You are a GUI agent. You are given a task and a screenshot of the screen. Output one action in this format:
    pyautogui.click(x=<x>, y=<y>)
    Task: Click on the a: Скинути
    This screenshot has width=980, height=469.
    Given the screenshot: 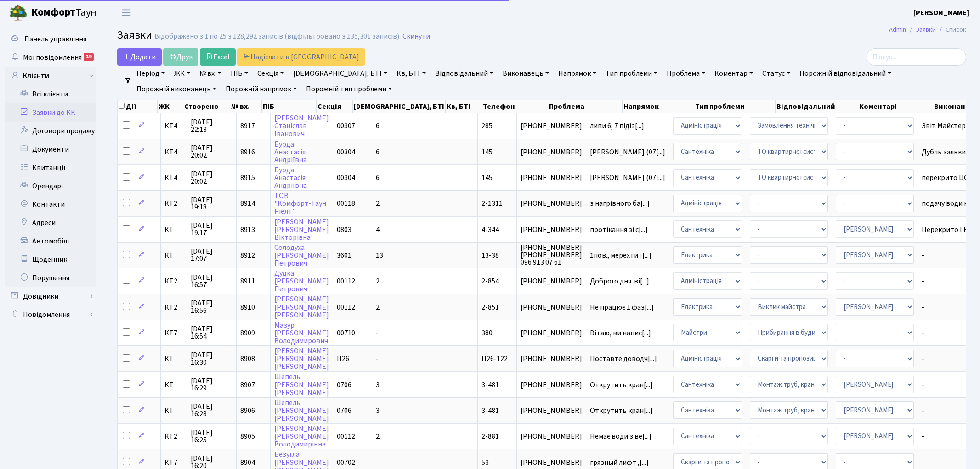 What is the action you would take?
    pyautogui.click(x=416, y=36)
    